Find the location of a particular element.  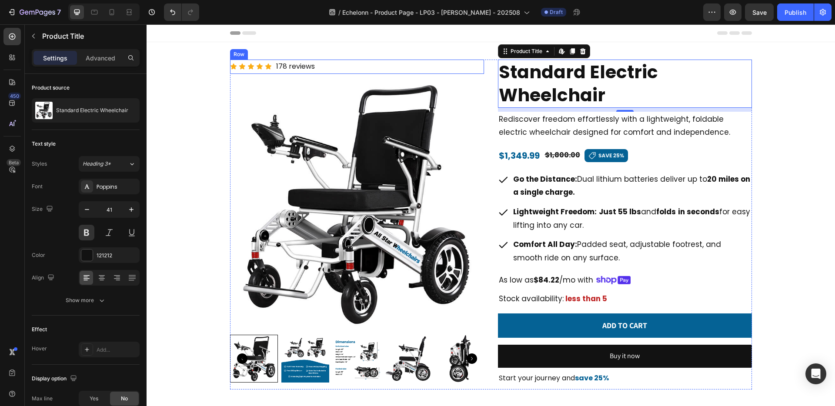

div: Undo/Redo is located at coordinates (181, 12).